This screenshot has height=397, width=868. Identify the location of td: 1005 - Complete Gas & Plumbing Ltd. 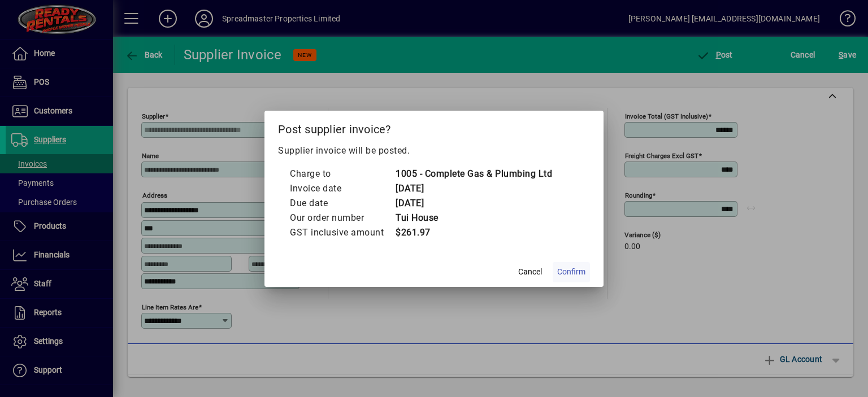
(473, 174).